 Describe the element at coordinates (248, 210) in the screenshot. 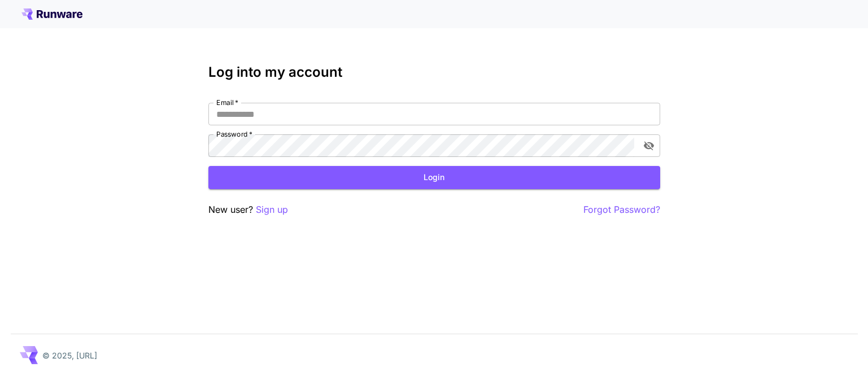

I see `p: New user?` at that location.